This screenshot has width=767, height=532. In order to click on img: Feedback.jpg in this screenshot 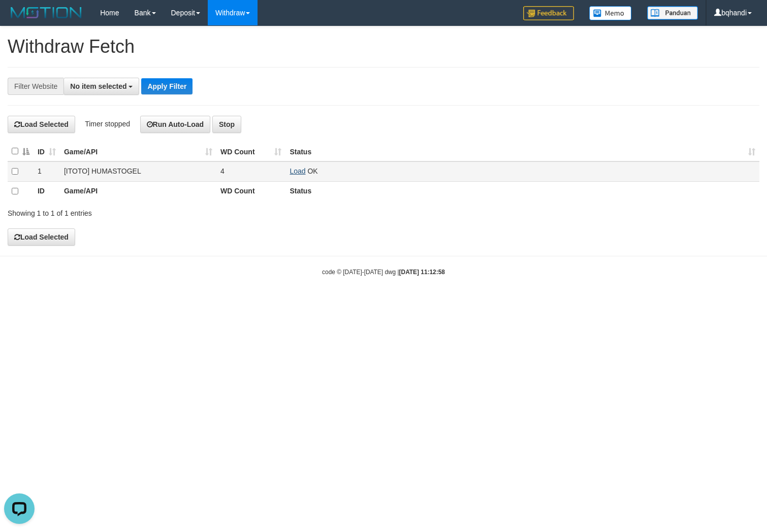, I will do `click(549, 13)`.